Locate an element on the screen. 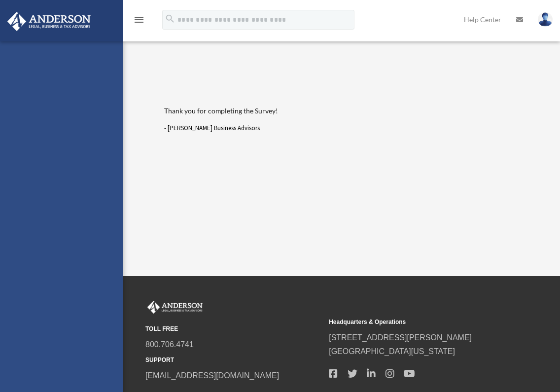  img: User Pic is located at coordinates (545, 19).